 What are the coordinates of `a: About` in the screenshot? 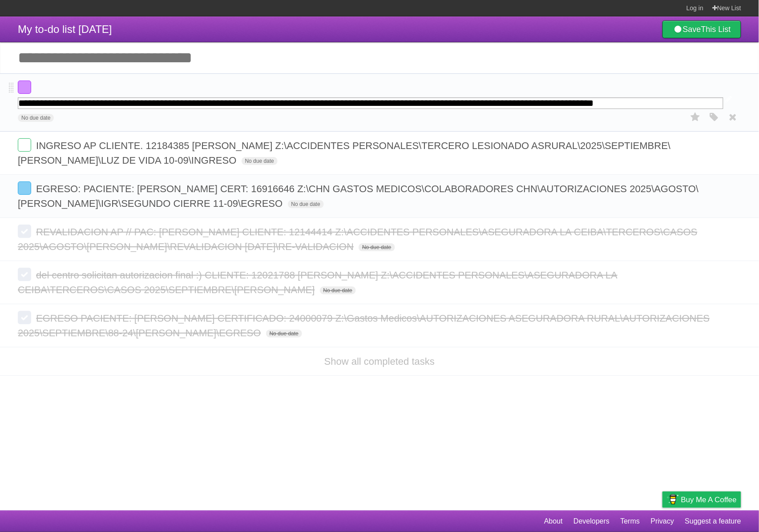 It's located at (553, 521).